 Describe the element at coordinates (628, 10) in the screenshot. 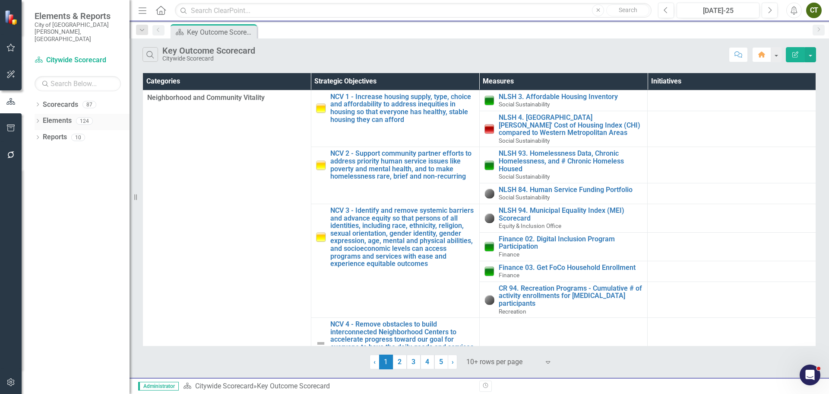

I see `span: Search` at that location.